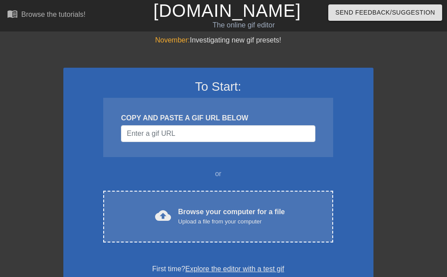 Image resolution: width=447 pixels, height=277 pixels. I want to click on div: The online gif editor, so click(243, 25).